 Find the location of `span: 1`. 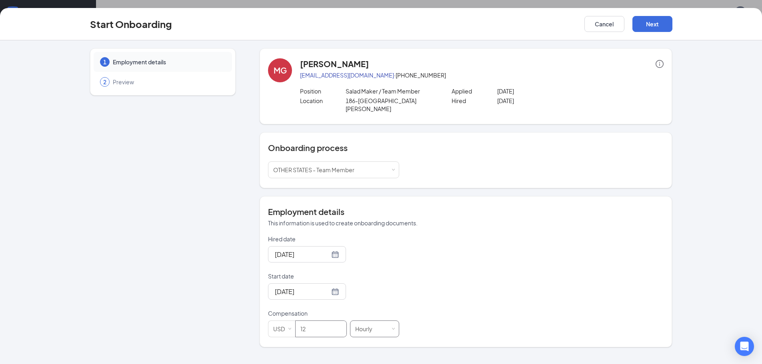

span: 1 is located at coordinates (105, 62).